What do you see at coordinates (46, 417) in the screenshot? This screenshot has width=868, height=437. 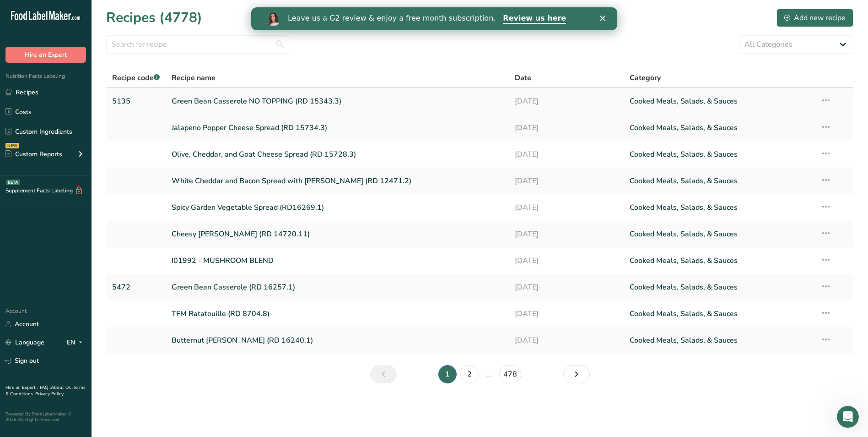 I see `div: Powered By FoodLabelMaker © 2025 All Rights Reserved` at bounding box center [46, 417].